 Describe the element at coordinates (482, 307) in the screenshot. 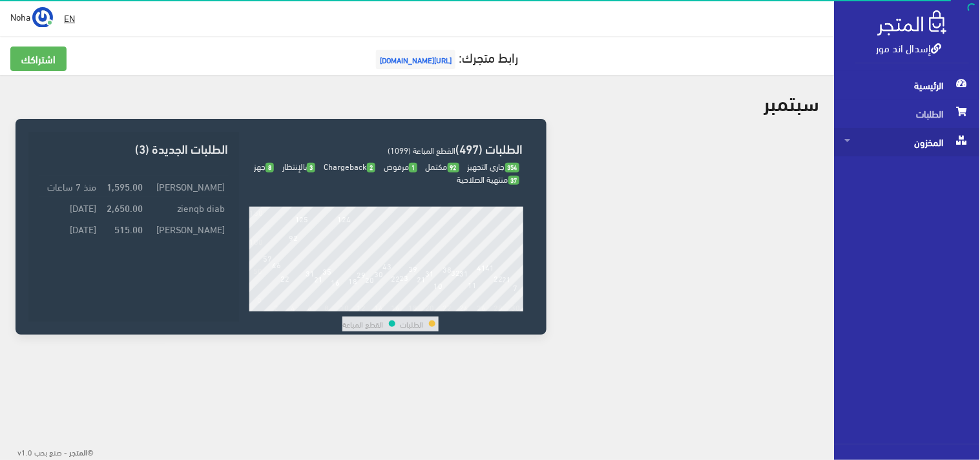

I see `div: 26` at that location.